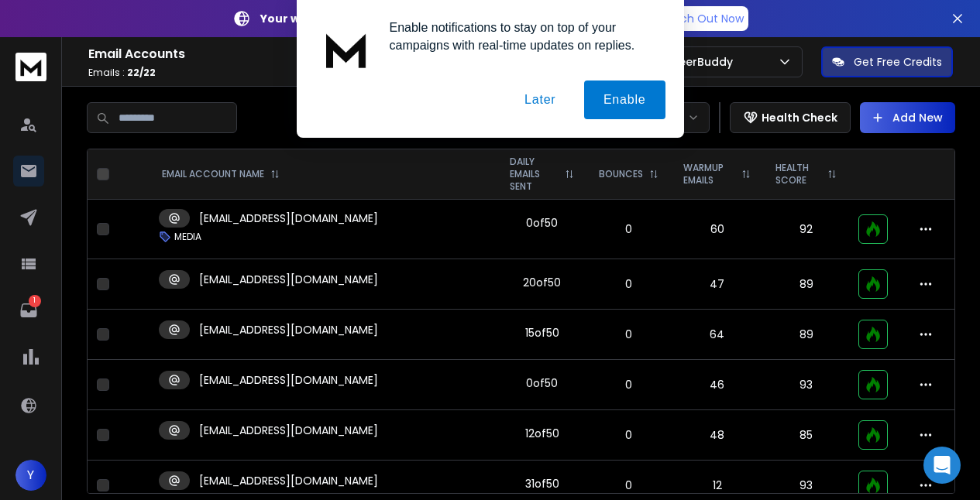  I want to click on p: HEALTH SCORE, so click(798, 174).